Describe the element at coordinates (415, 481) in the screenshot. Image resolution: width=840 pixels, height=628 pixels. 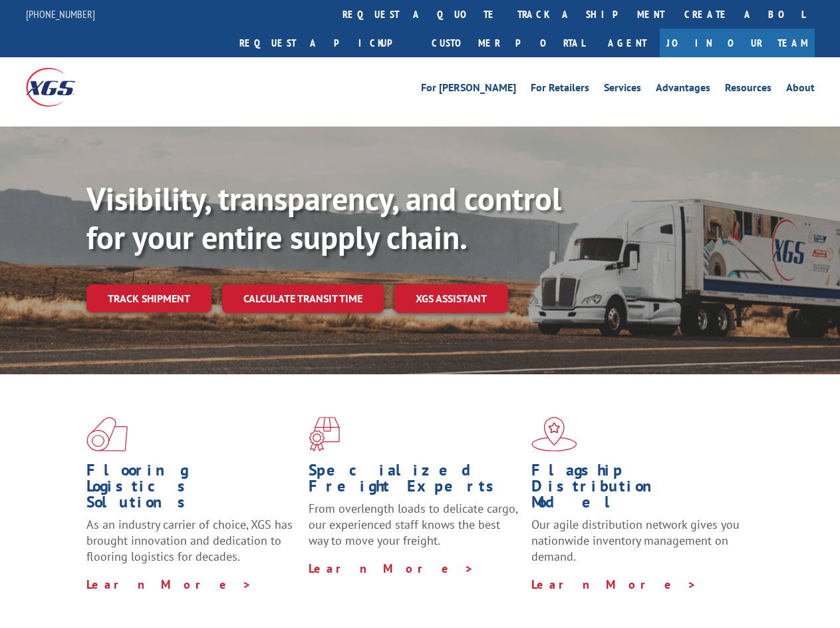
I see `h1: Specialized Freight Experts` at that location.